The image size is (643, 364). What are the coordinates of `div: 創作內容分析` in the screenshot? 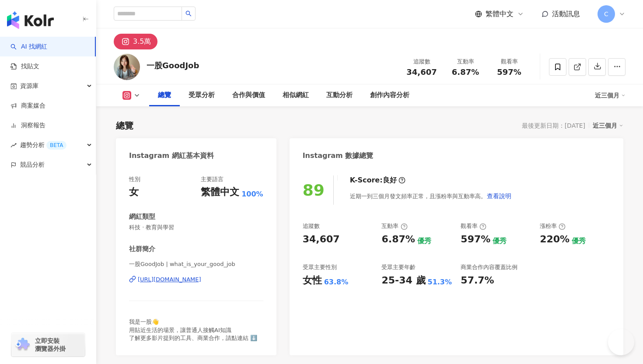 It's located at (390, 95).